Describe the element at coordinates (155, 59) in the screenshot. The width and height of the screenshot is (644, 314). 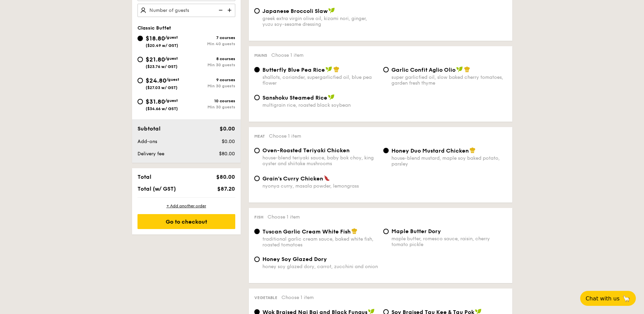
I see `span: $21.80` at that location.